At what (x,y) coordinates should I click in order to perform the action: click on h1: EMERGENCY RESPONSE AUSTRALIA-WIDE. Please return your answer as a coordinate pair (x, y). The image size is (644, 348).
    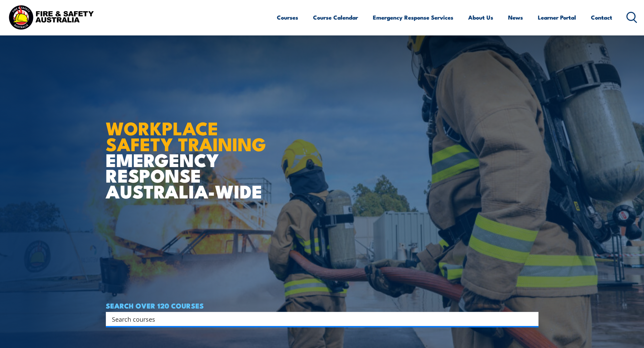
    Looking at the image, I should click on (188, 151).